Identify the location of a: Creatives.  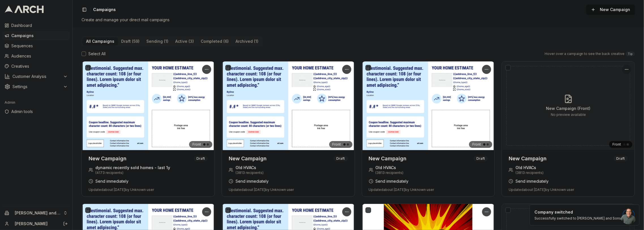
(36, 66).